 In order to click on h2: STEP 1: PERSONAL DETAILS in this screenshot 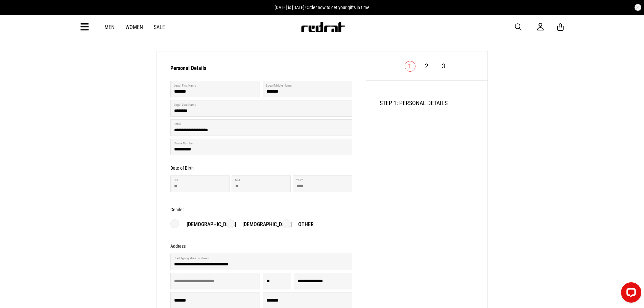, I will do `click(426, 103)`.